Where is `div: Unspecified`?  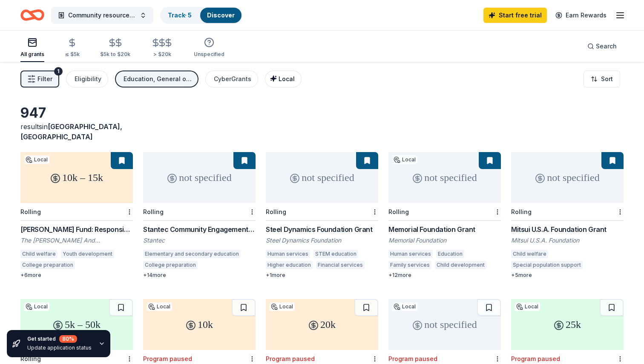
div: Unspecified is located at coordinates (209, 54).